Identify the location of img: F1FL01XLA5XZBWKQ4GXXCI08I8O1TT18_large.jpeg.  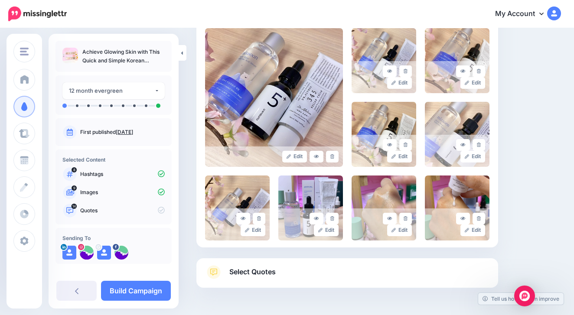
(274, 97).